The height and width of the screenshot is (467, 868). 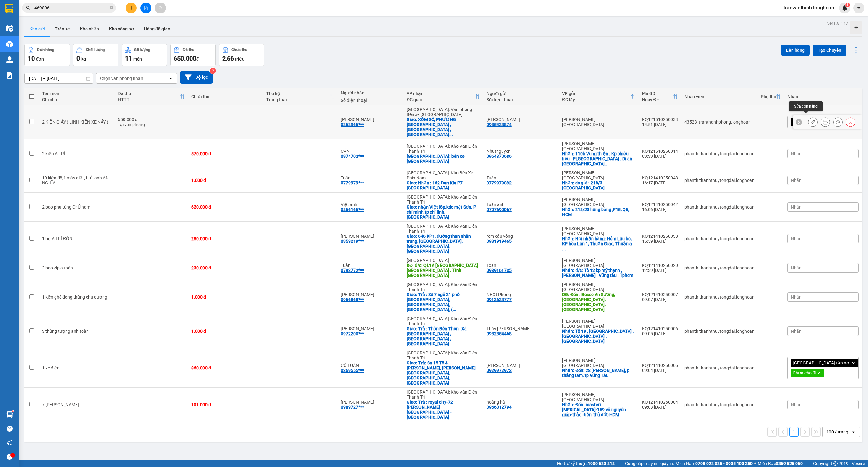 What do you see at coordinates (188, 50) in the screenshot?
I see `div: Đã thu` at bounding box center [188, 50].